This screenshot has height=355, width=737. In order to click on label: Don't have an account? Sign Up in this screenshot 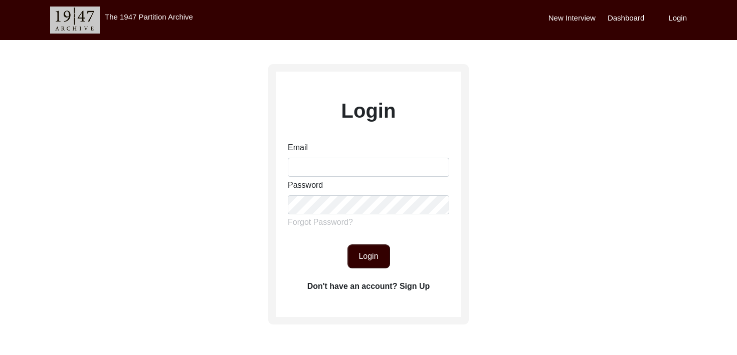, I will do `click(368, 287)`.